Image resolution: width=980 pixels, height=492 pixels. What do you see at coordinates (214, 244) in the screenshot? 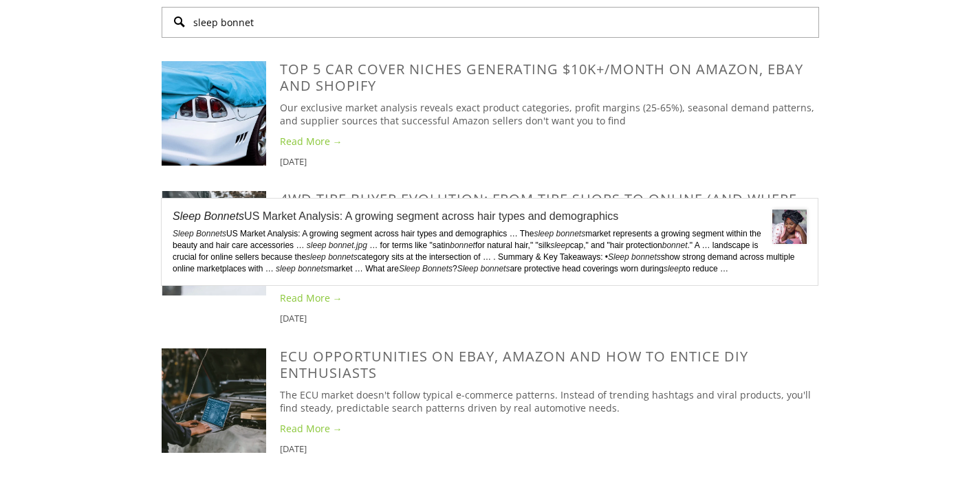
I see `img: 4WD Tire Buyer Evolution: From Tire Shops to Online (And Where Sellers Can Win Sales)` at bounding box center [214, 244].